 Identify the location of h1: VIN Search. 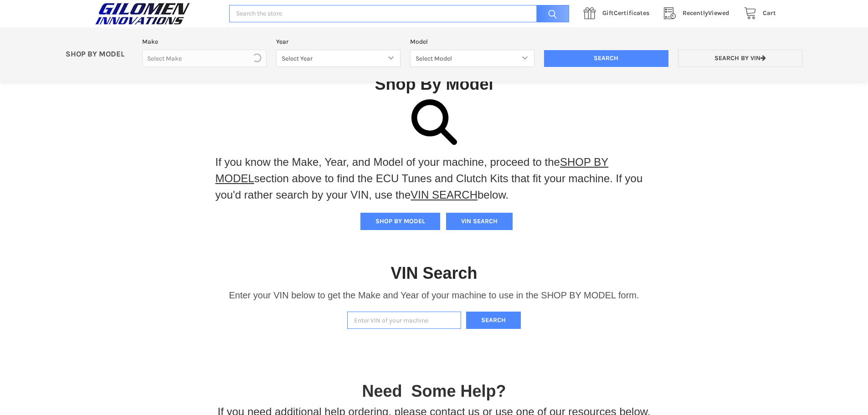
(434, 273).